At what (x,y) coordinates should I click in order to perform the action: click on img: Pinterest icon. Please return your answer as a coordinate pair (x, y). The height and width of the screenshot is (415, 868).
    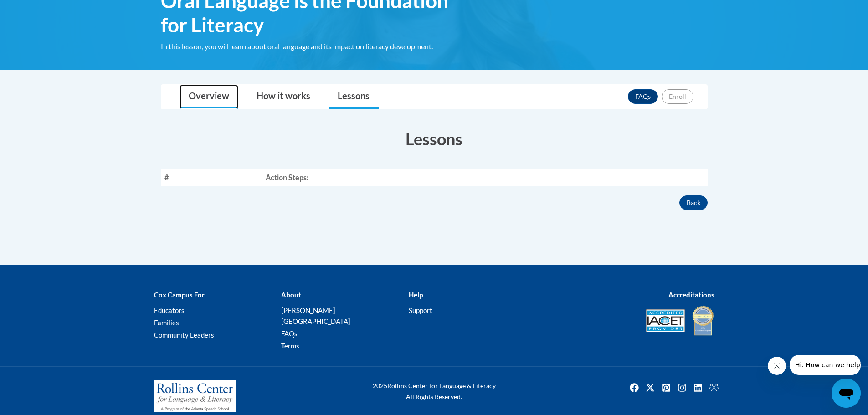
    Looking at the image, I should click on (666, 388).